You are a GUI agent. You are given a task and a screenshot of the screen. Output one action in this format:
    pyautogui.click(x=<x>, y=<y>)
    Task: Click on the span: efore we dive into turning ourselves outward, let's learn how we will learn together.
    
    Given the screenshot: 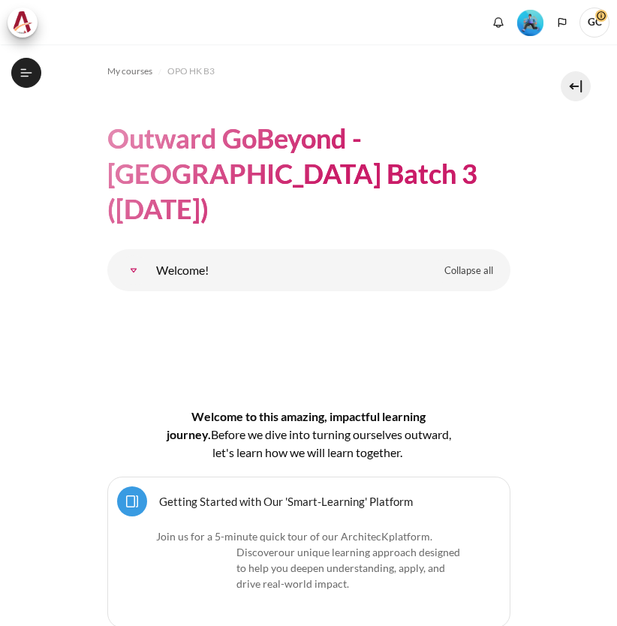 What is the action you would take?
    pyautogui.click(x=332, y=443)
    